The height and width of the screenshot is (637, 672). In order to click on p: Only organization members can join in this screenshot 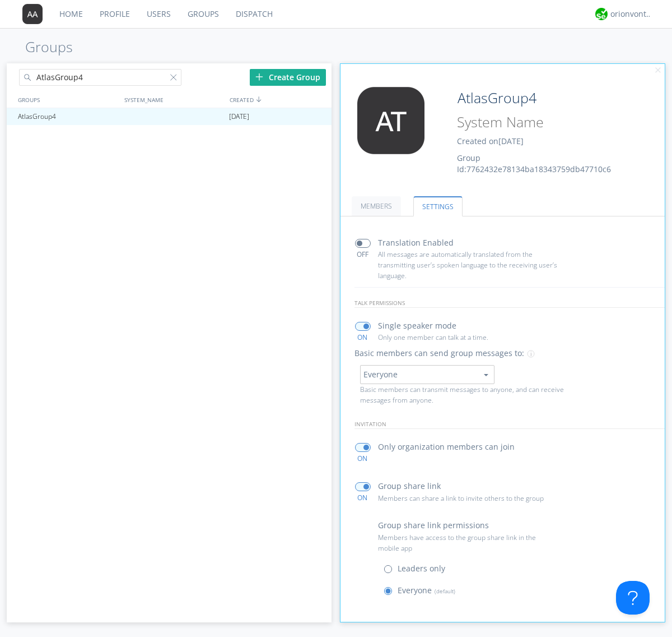, I will do `click(446, 447)`.